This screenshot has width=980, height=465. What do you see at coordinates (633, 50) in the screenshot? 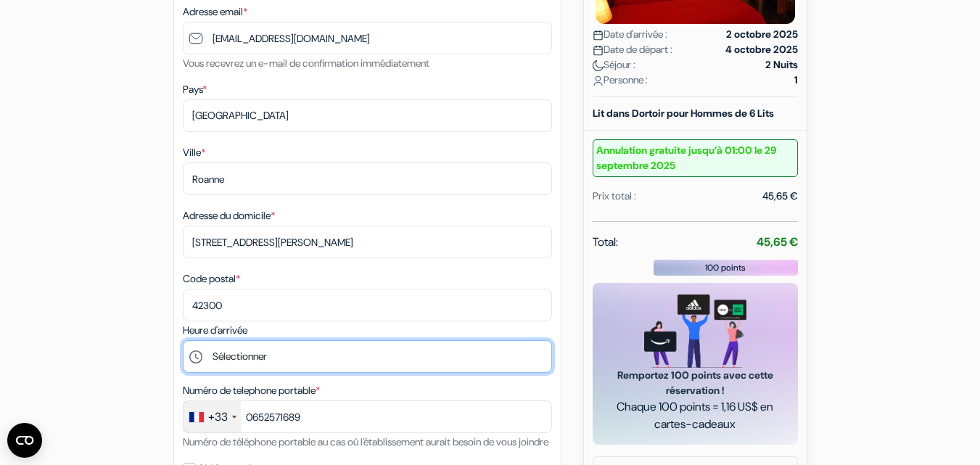
I see `span: Date de départ :` at bounding box center [633, 50].